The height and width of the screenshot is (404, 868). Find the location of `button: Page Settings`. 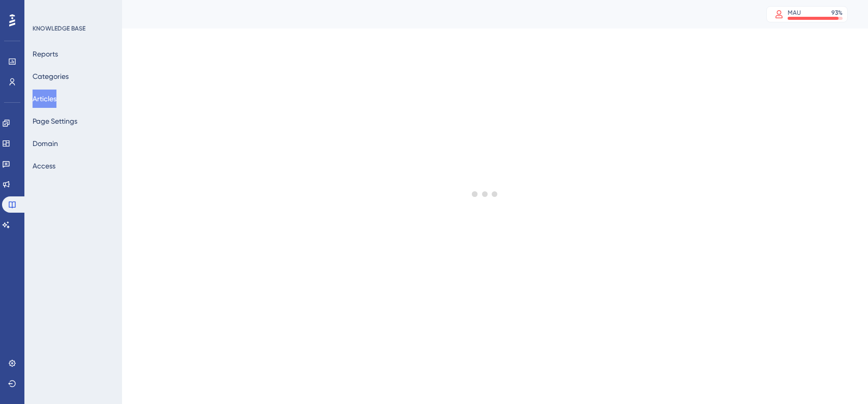

button: Page Settings is located at coordinates (55, 121).